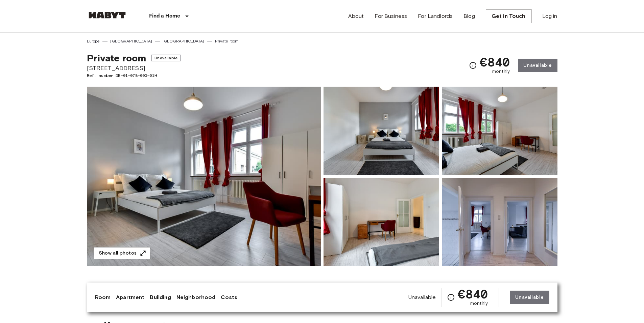  Describe the element at coordinates (196, 298) in the screenshot. I see `a: Neighborhood` at that location.